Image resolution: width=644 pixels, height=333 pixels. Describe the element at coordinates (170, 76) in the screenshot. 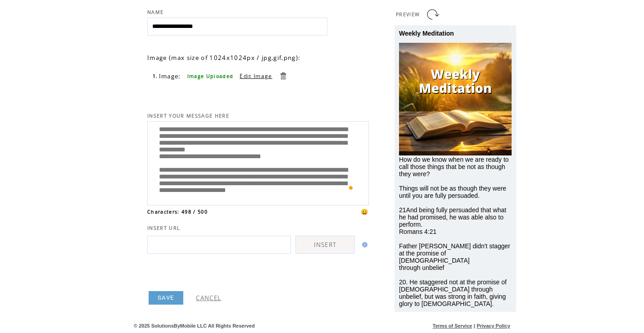

I see `span: Image:` at that location.